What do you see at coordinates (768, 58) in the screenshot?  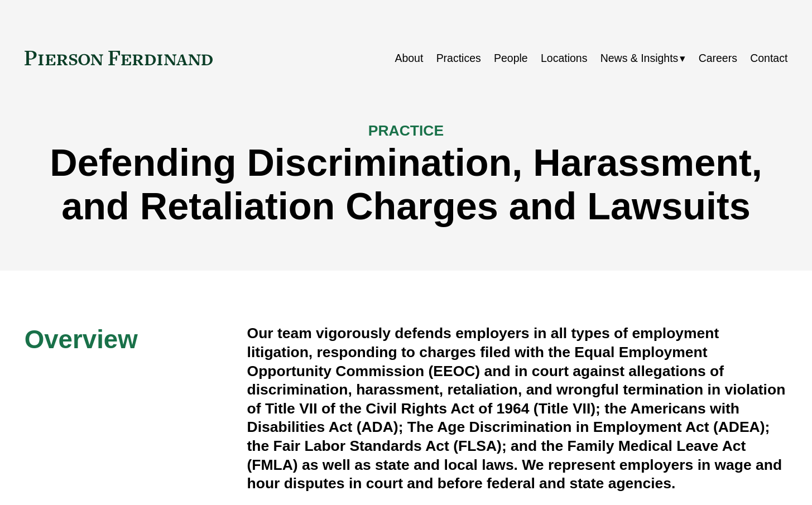 I see `a: Contact` at bounding box center [768, 58].